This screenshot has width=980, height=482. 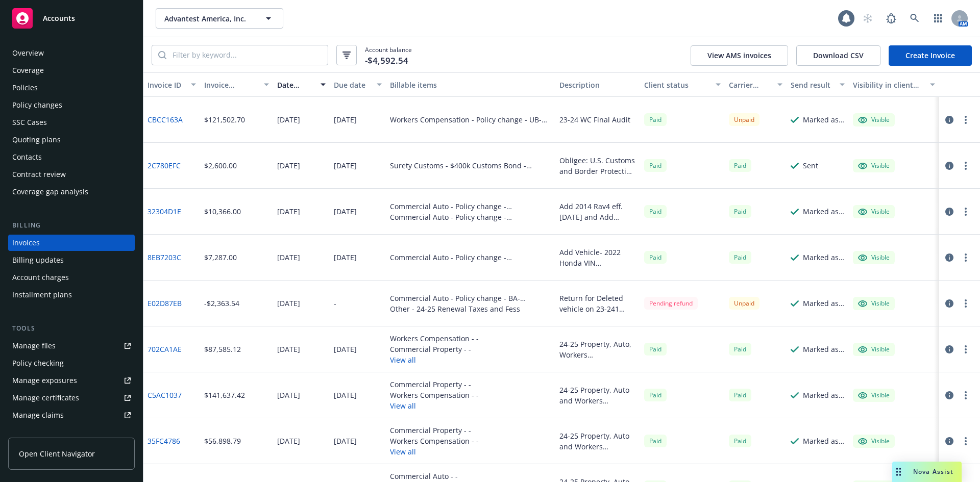 I want to click on div: Invoice ID, so click(x=166, y=85).